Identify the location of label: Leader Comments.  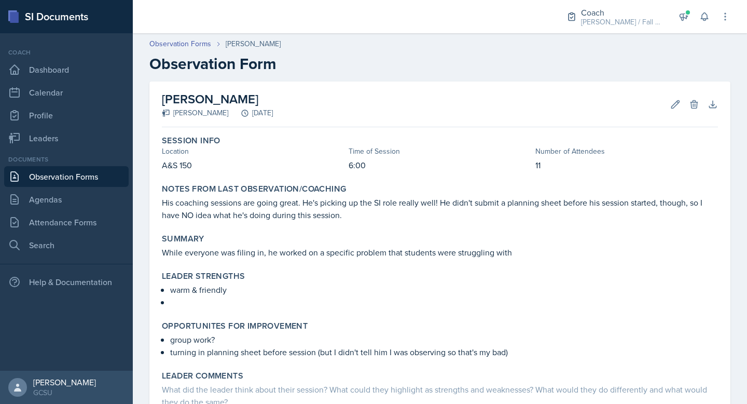
(202, 376).